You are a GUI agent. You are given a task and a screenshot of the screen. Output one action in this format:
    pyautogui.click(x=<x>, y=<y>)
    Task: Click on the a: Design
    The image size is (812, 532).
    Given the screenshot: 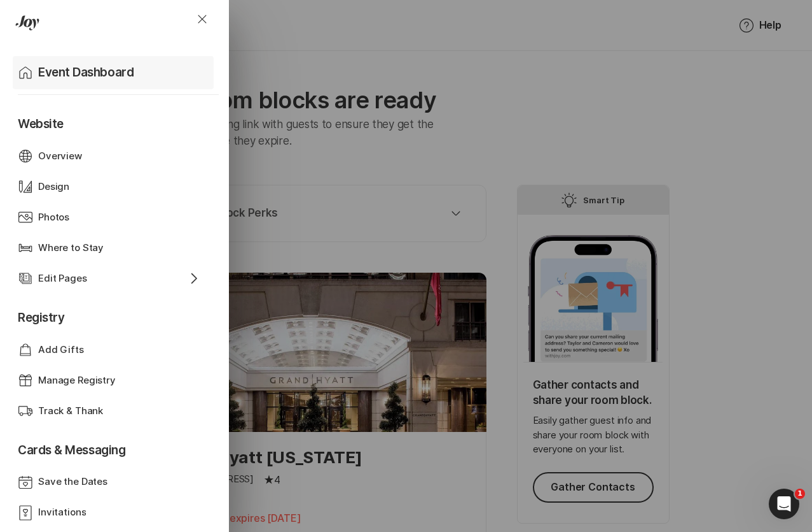 What is the action you would take?
    pyautogui.click(x=112, y=187)
    